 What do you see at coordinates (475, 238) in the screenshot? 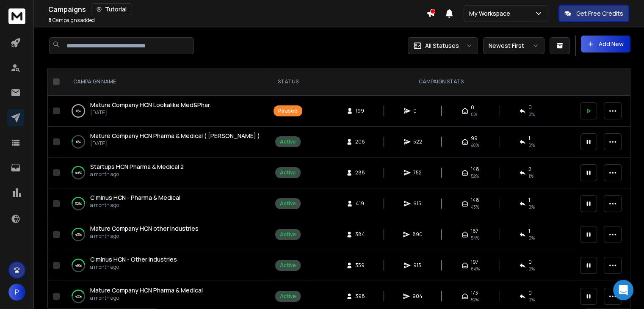
I see `span: 54 %` at bounding box center [475, 238].